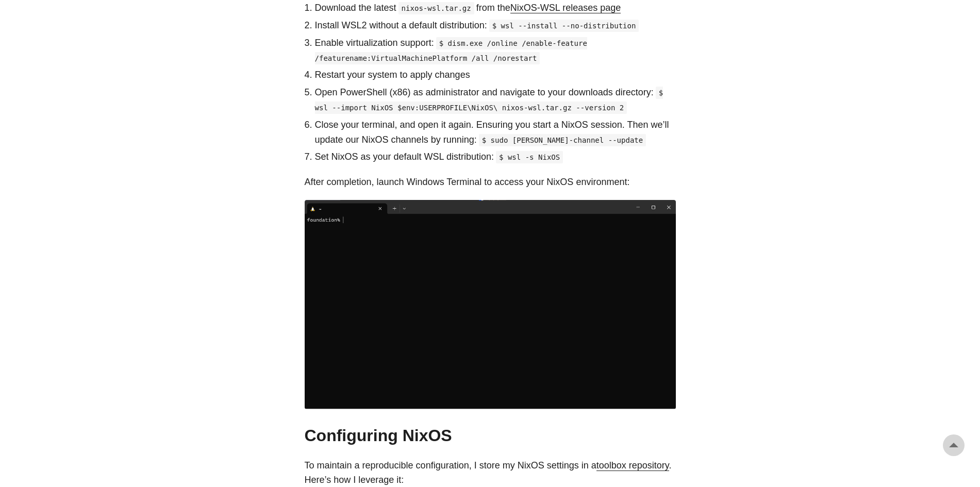 The height and width of the screenshot is (487, 980). Describe the element at coordinates (566, 8) in the screenshot. I see `a: NixOS-WSL releases page` at that location.